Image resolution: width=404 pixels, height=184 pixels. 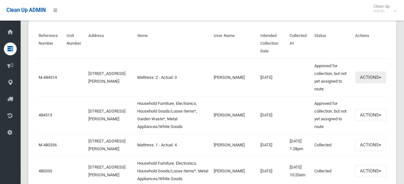 I want to click on th: Reference Number, so click(x=50, y=43).